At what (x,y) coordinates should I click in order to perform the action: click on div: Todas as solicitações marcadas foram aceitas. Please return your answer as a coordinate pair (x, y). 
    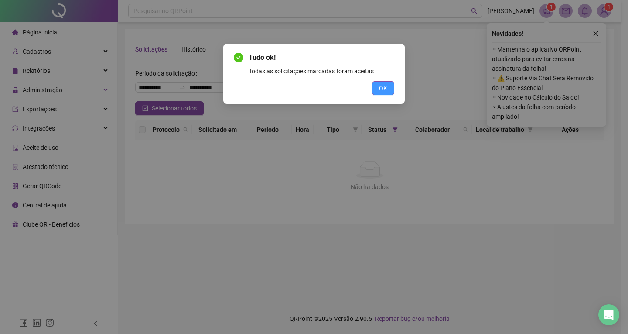
    Looking at the image, I should click on (321, 71).